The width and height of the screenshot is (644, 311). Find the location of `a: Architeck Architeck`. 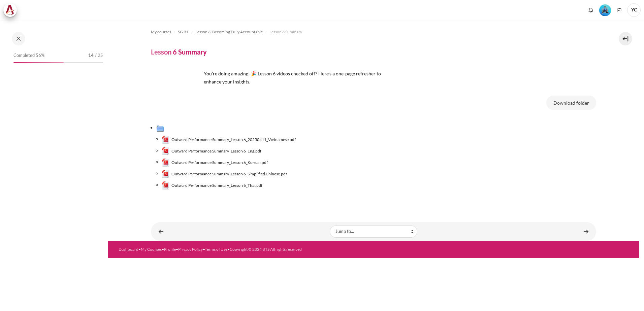

a: Architeck Architeck is located at coordinates (12, 10).